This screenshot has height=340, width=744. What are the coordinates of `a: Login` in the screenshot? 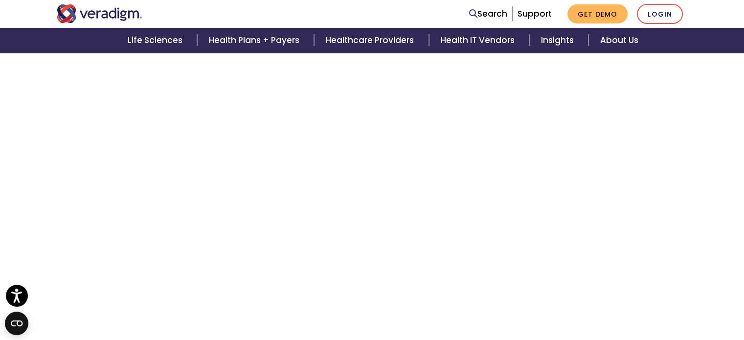 It's located at (660, 14).